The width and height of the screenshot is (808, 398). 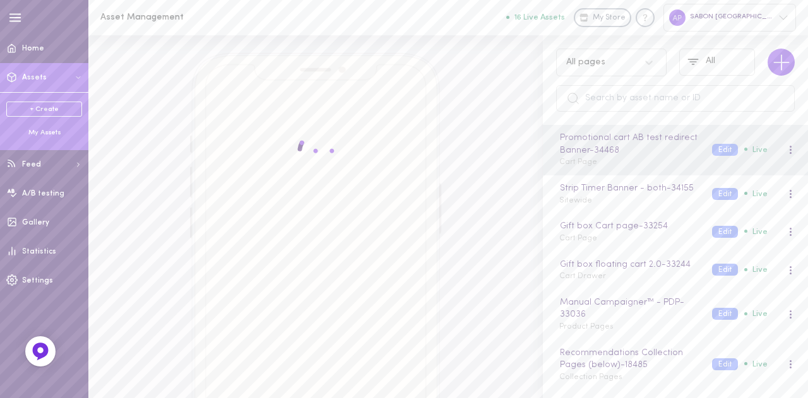 What do you see at coordinates (39, 252) in the screenshot?
I see `span: Statistics` at bounding box center [39, 252].